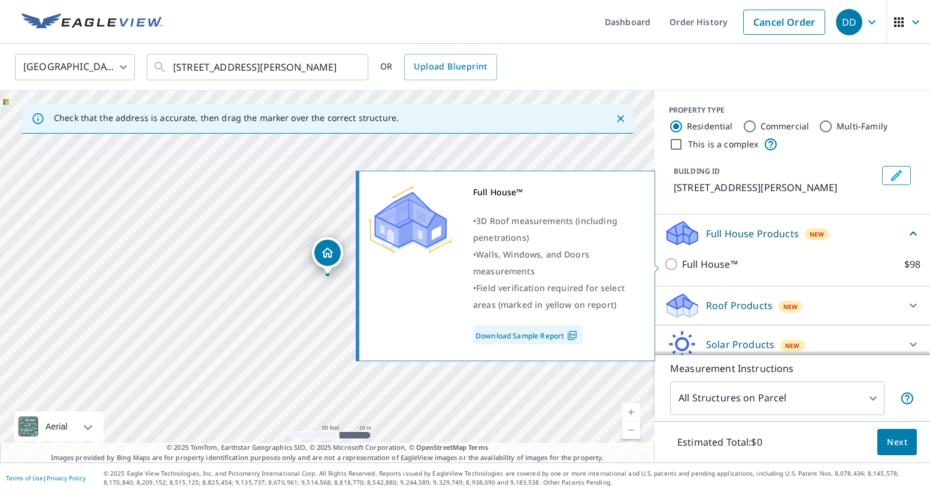  I want to click on div: OR, so click(439, 67).